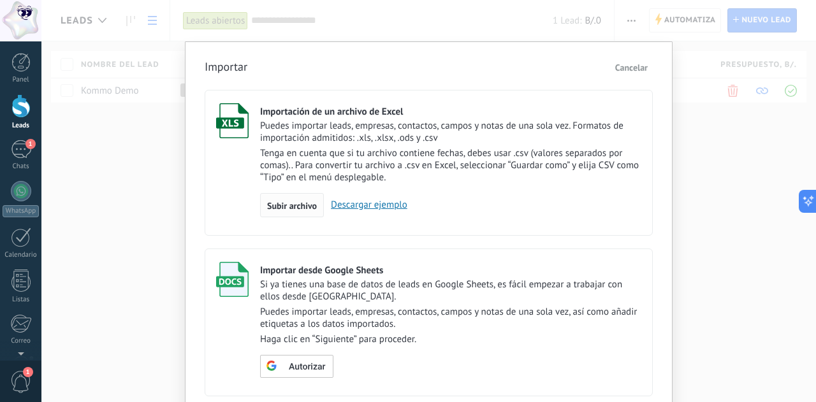 This screenshot has width=816, height=402. I want to click on p: Puedes importar leads, empresas, contactos, campos y notas de una sola vez, así como añadir etiqu..., so click(451, 318).